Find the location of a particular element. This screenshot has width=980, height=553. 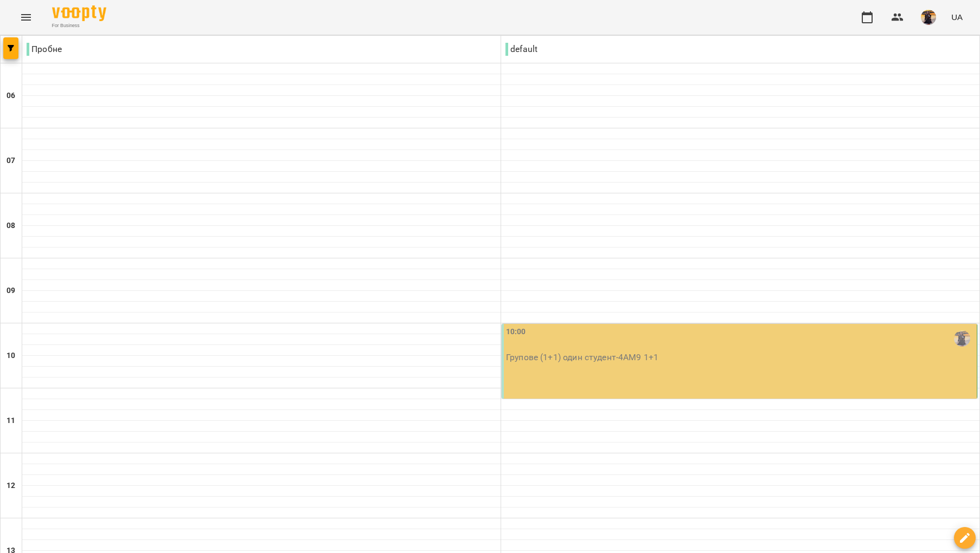

h6: 09 is located at coordinates (11, 291).